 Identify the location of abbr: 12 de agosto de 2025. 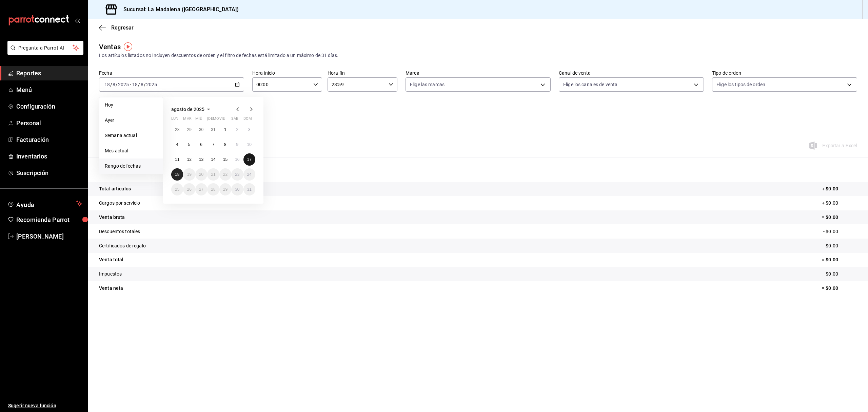
(189, 160).